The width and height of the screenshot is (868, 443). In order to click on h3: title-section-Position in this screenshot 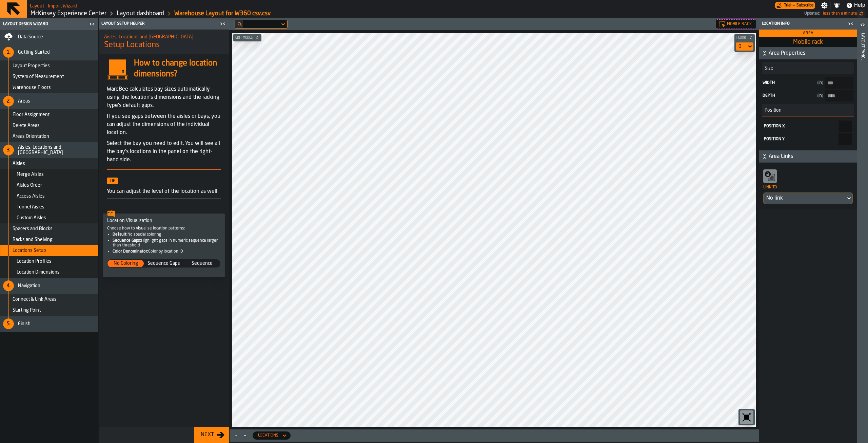, I will do `click(808, 110)`.